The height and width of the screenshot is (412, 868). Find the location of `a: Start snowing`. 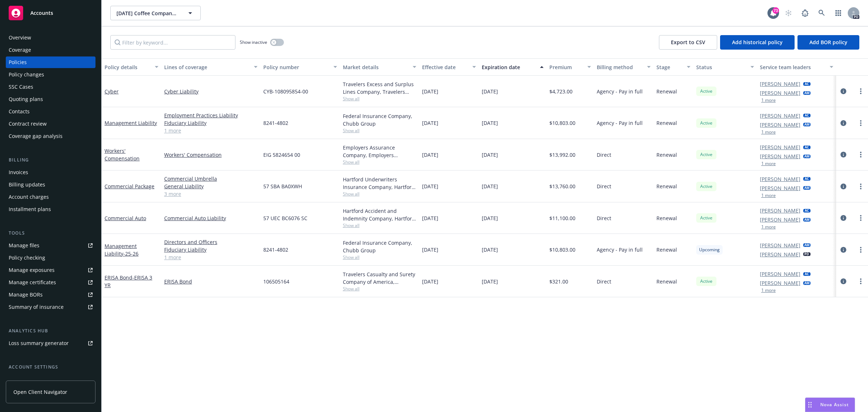

a: Start snowing is located at coordinates (789, 13).